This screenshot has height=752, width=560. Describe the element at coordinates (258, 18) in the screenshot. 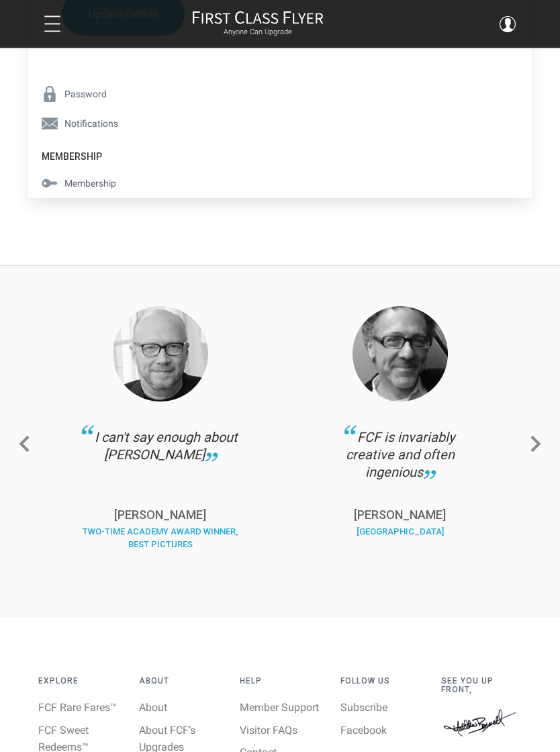

I see `img: First Class Flyer` at that location.